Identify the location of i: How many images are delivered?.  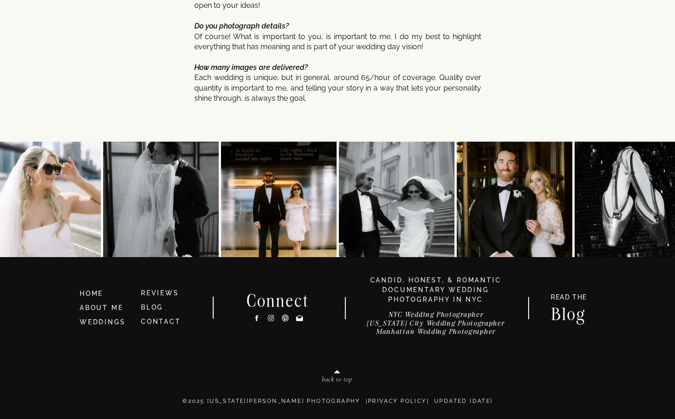
(251, 67).